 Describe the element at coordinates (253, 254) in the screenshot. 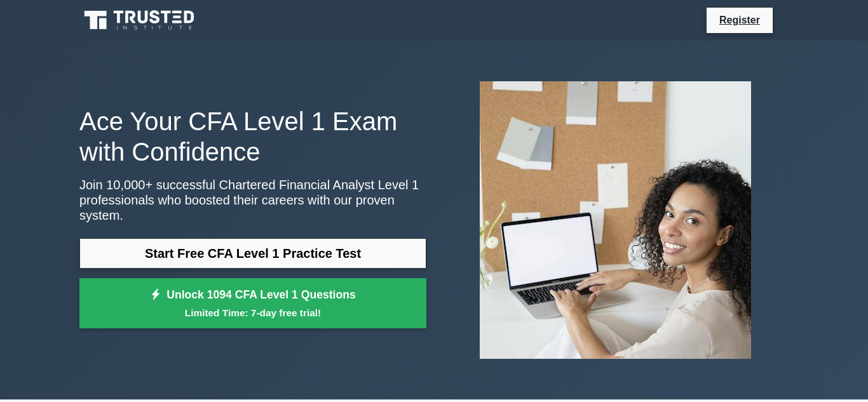

I see `a: Start Free CFA Level 1 Practice Test` at that location.